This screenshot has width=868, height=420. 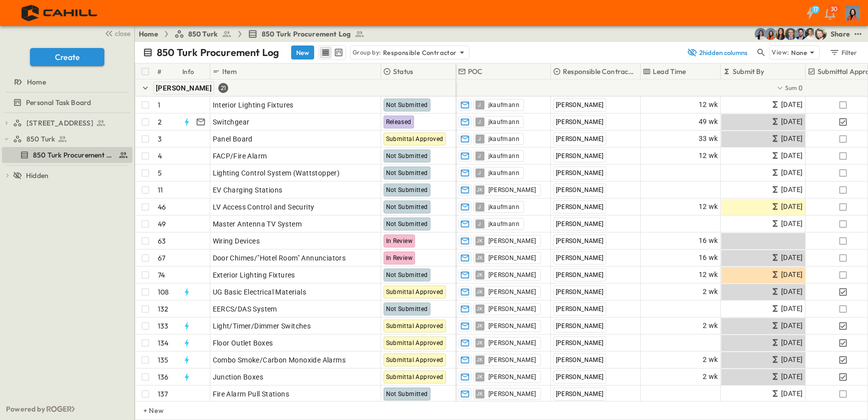 I want to click on span: EV Charging Stations, so click(x=248, y=190).